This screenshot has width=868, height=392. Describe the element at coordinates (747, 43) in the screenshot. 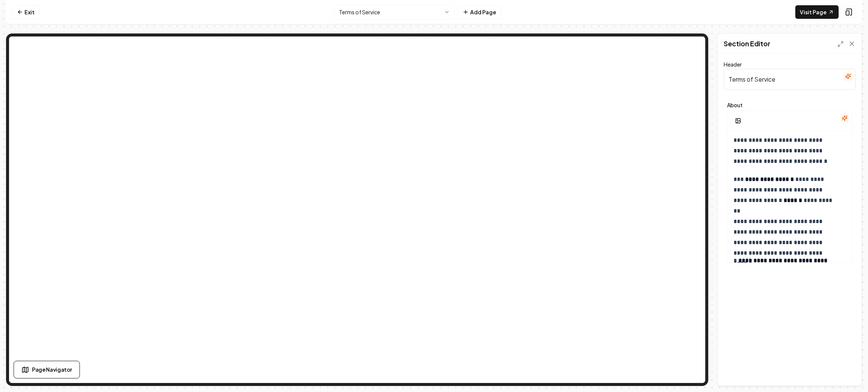

I see `h2: Section Editor` at that location.